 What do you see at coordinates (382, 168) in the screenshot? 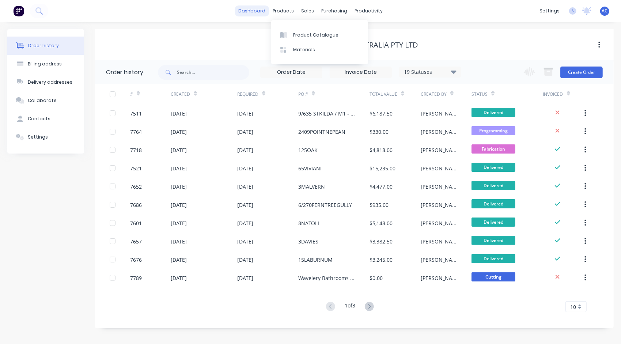
I see `div: $15,235.00` at bounding box center [382, 168].